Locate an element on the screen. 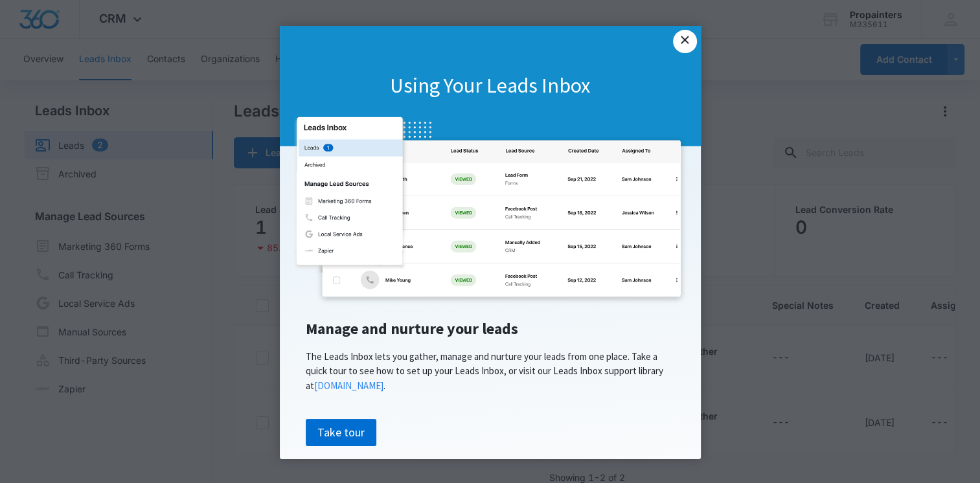 Image resolution: width=980 pixels, height=483 pixels. span: The Leads Inbox lets you gather, manage and nurture your leads from one place. Take a quick tour ... is located at coordinates (485, 371).